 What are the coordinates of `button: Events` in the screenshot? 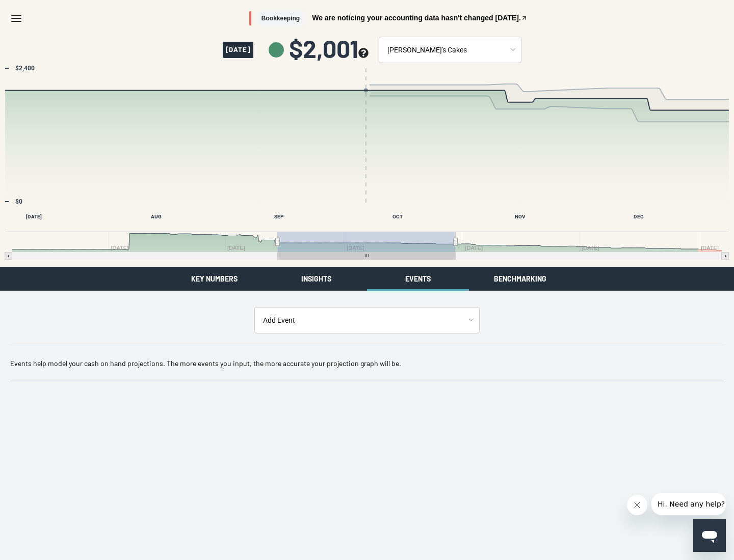 It's located at (418, 278).